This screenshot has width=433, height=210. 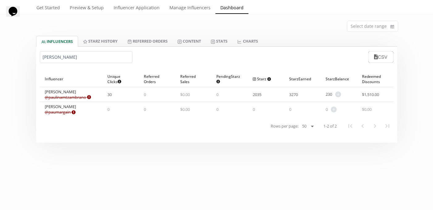 What do you see at coordinates (371, 94) in the screenshot?
I see `span: $ 1,510.00` at bounding box center [371, 94].